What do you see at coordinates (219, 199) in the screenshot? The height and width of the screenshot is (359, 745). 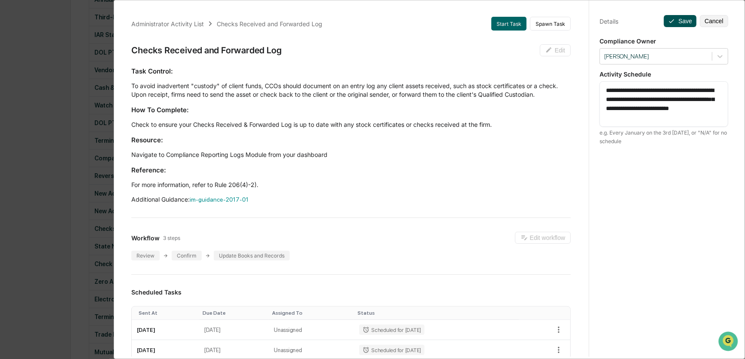 I see `a: im-guidance-2017-01` at bounding box center [219, 199].